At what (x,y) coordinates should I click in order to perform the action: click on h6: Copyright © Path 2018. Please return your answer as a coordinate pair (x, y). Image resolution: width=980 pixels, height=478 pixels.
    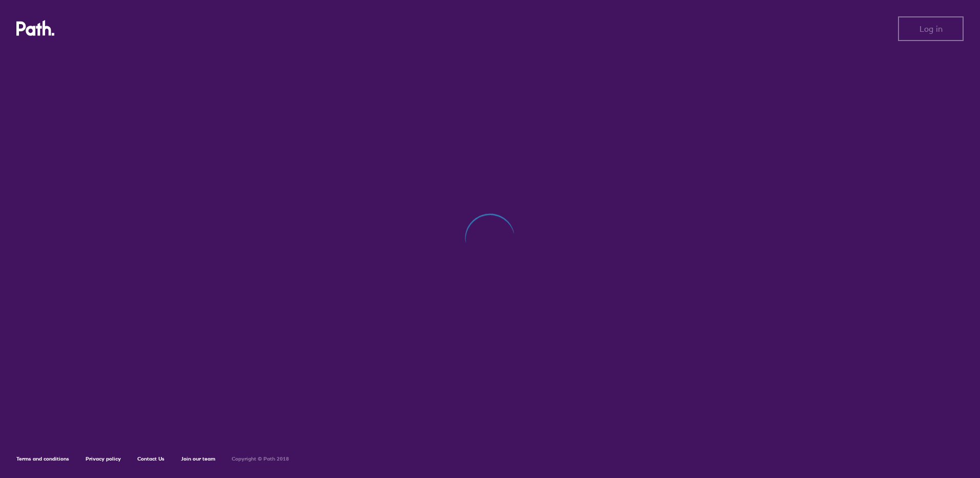
    Looking at the image, I should click on (261, 459).